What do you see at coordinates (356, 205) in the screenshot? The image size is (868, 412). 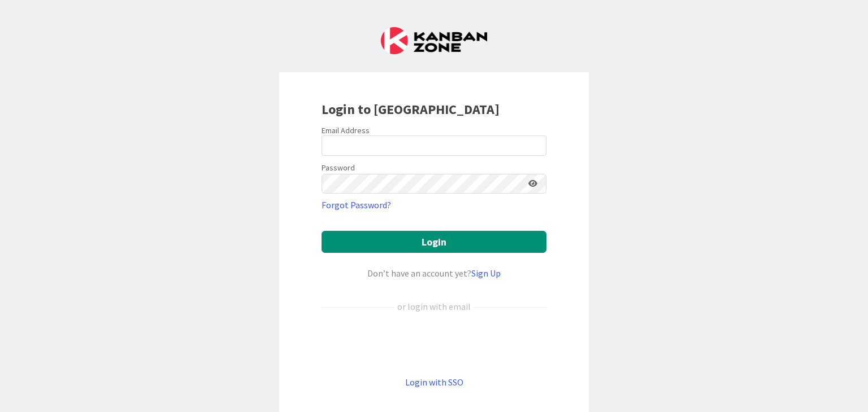 I see `a: Forgot Password?` at bounding box center [356, 205].